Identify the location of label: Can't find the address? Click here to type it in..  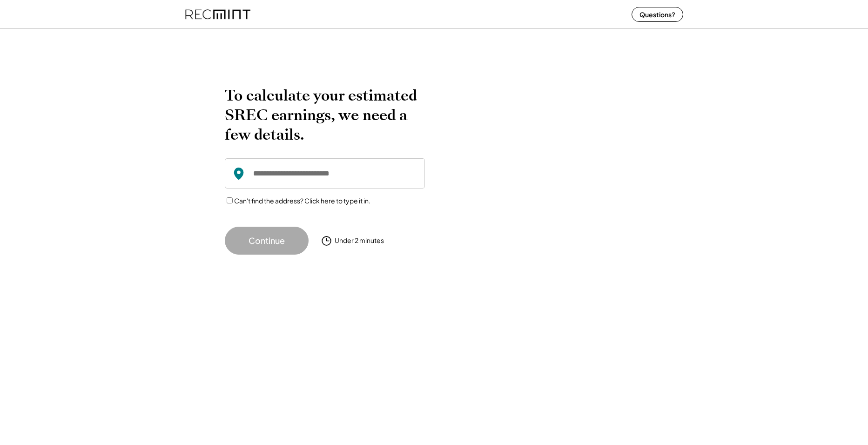
(302, 200).